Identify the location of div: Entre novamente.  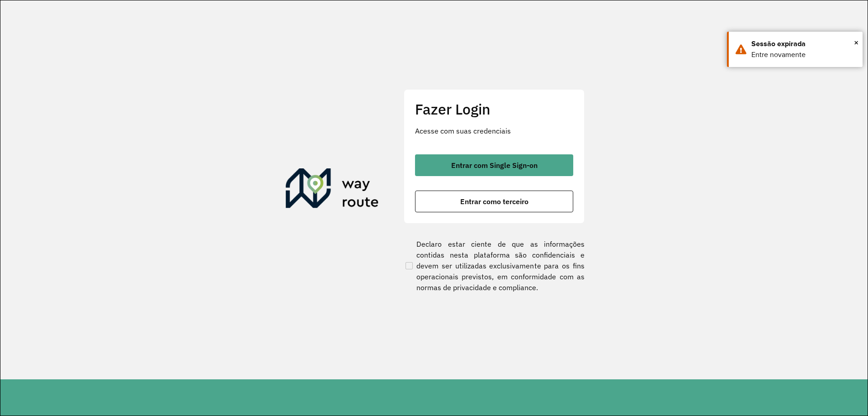
(804, 55).